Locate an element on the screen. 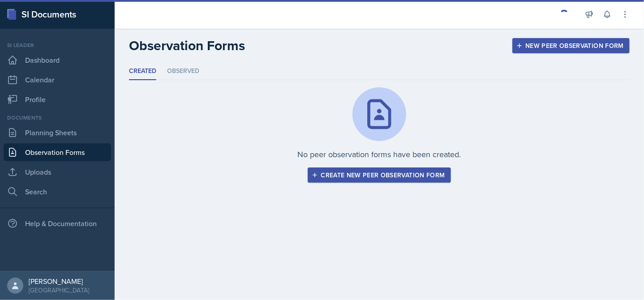 This screenshot has width=644, height=300. li: Observed is located at coordinates (183, 71).